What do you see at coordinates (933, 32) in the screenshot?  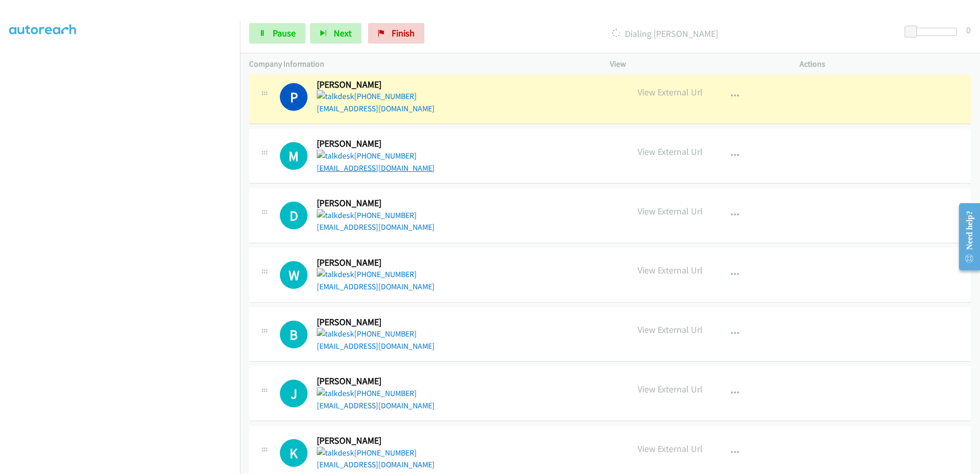 I see `div: Delay between calls (in seconds)` at bounding box center [933, 32].